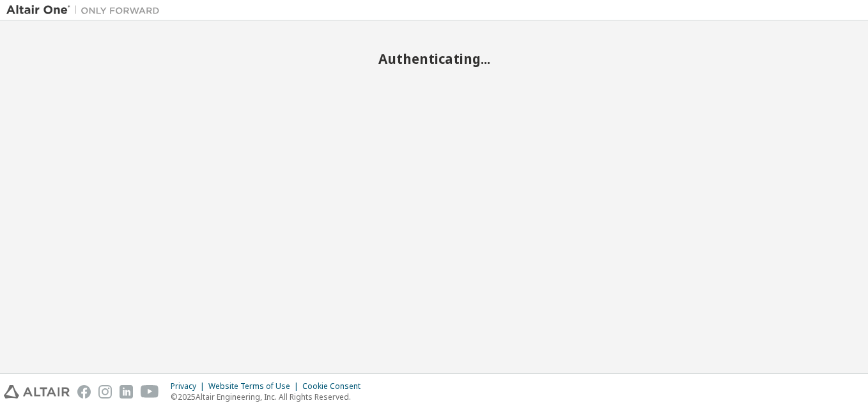 The height and width of the screenshot is (410, 868). What do you see at coordinates (84, 392) in the screenshot?
I see `img: facebook.svg` at bounding box center [84, 392].